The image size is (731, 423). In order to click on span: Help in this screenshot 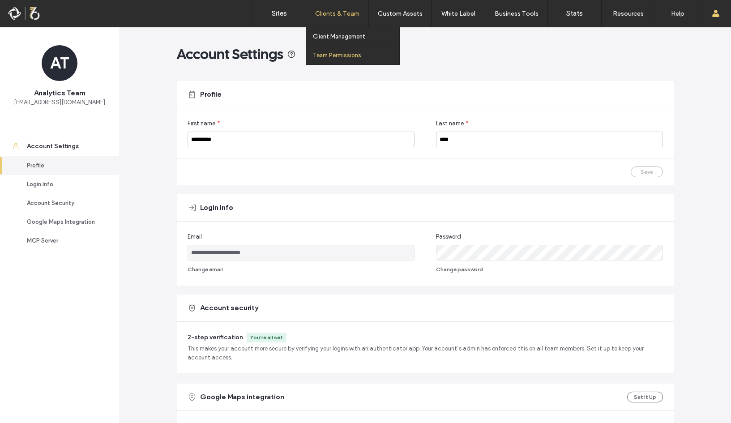, I will do `click(29, 10)`.